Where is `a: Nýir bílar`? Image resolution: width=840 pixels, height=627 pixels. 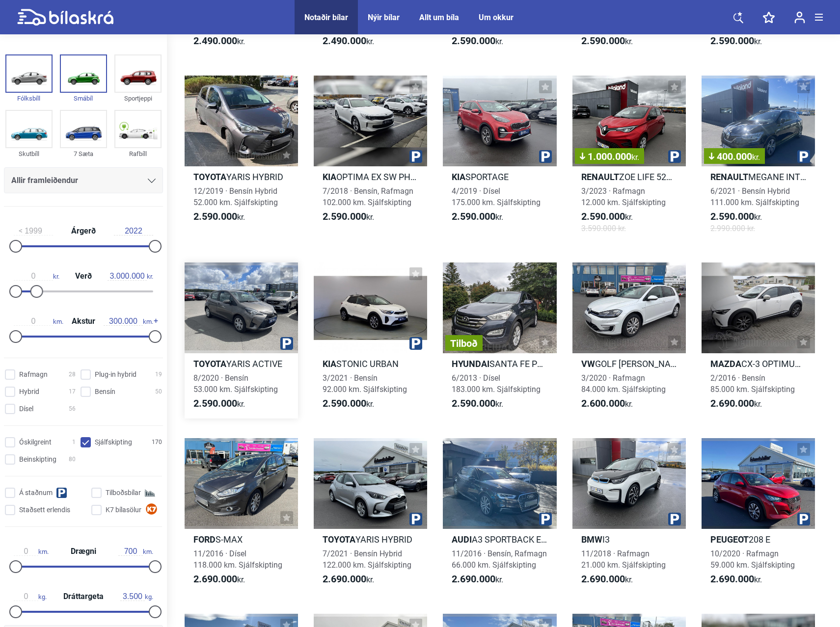 a: Nýir bílar is located at coordinates (384, 17).